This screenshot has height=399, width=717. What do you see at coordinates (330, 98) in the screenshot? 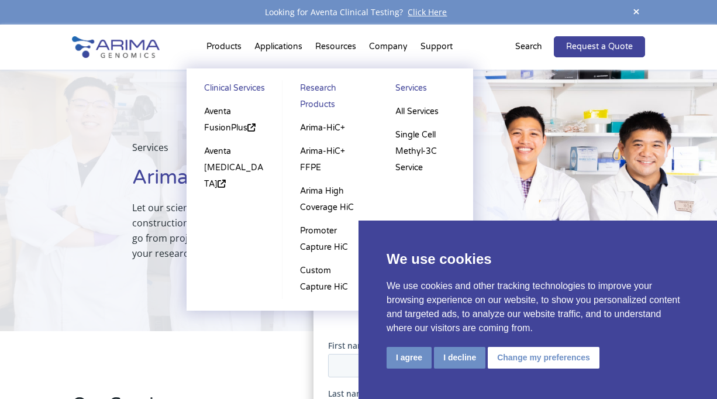
I see `a: Research Products` at bounding box center [330, 98].